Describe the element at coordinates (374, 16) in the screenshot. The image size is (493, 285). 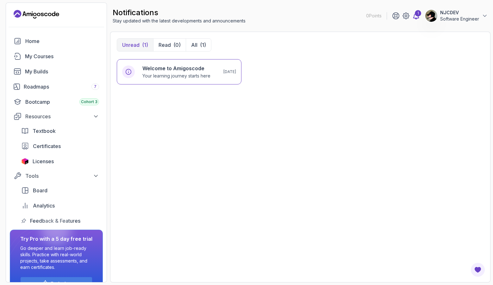
I see `p: 0 Points` at that location.